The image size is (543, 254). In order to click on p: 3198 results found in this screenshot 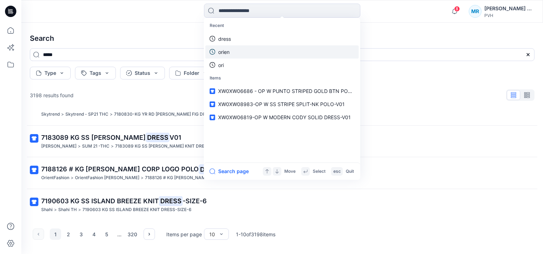, I will do `click(52, 95)`.